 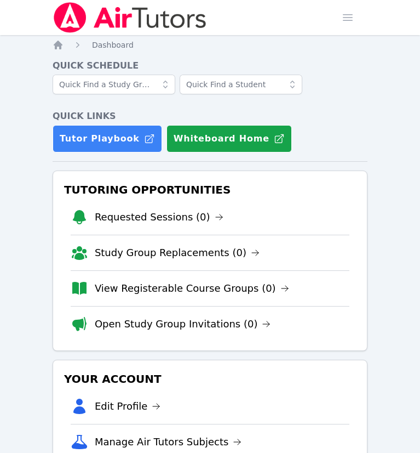 What do you see at coordinates (114, 84) in the screenshot?
I see `input: Quick Find a Study Group` at bounding box center [114, 84].